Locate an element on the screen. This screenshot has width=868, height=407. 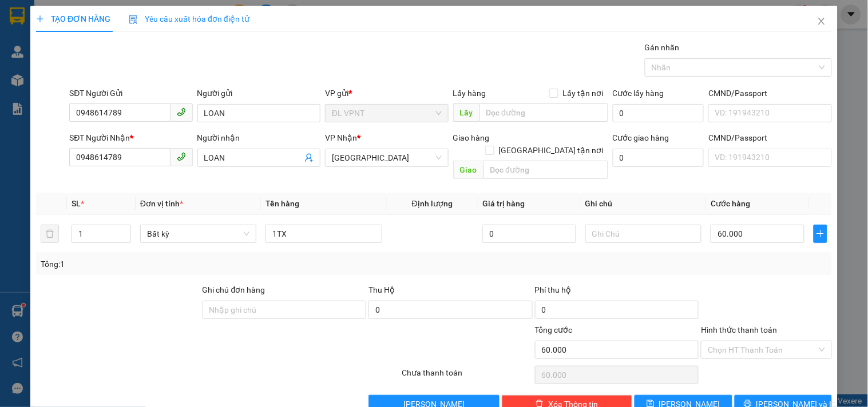
span: ĐL VPNT is located at coordinates (386, 113).